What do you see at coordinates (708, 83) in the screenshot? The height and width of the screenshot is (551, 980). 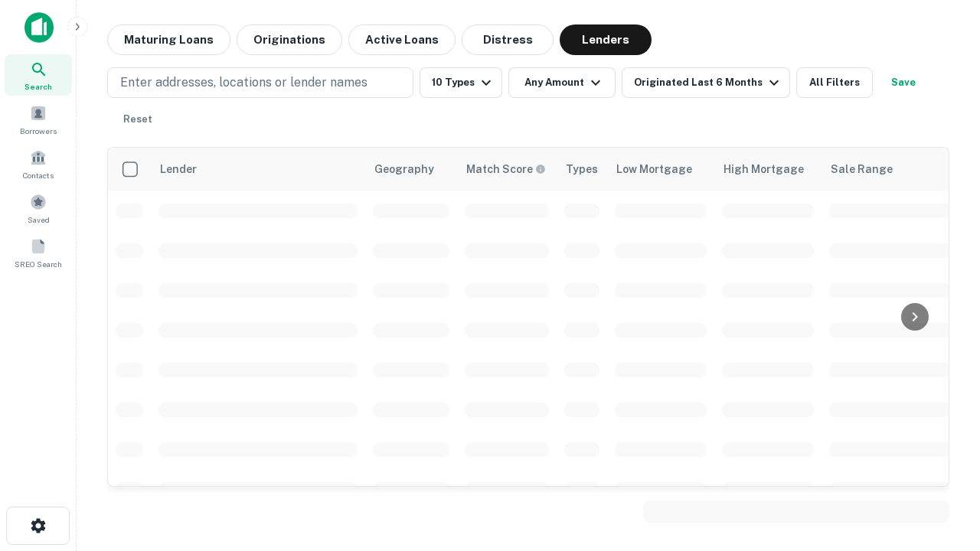 I see `div: Originated Last 6 Months` at bounding box center [708, 83].